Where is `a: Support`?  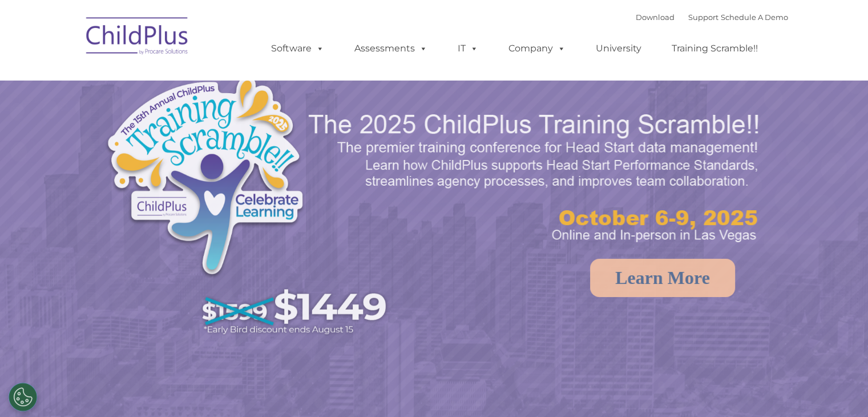
a: Support is located at coordinates (703, 17).